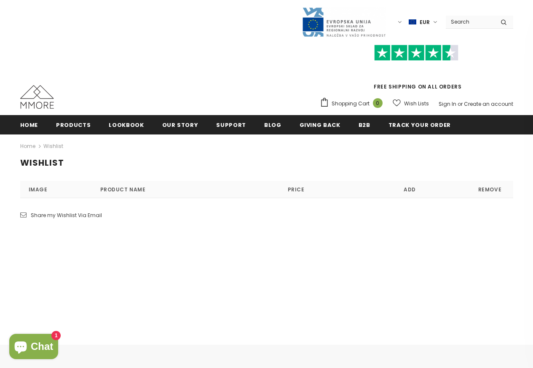 The image size is (533, 368). Describe the element at coordinates (231, 124) in the screenshot. I see `a: support` at that location.